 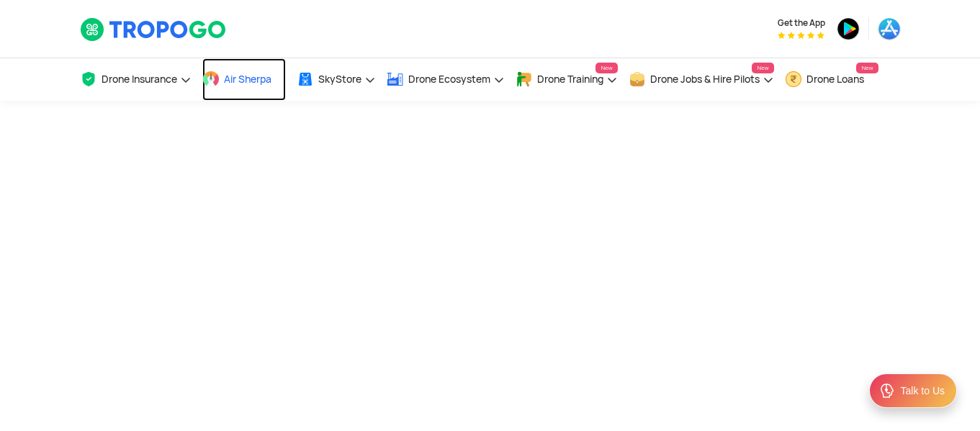 What do you see at coordinates (705, 79) in the screenshot?
I see `span: Drone Jobs & Hire Pilots` at bounding box center [705, 79].